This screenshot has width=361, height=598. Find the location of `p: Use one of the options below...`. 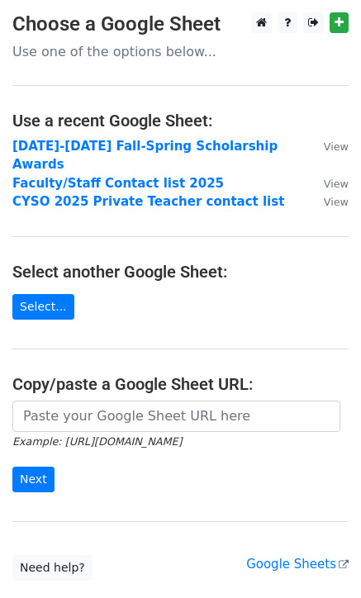

p: Use one of the options below... is located at coordinates (180, 51).